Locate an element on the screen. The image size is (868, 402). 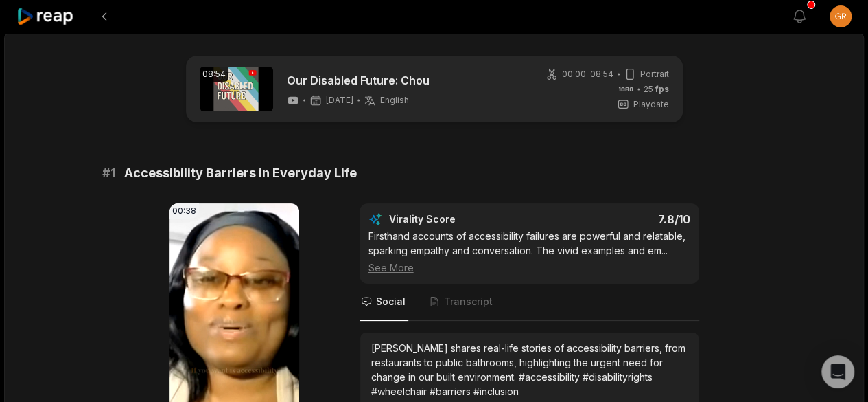
a: Our Disabled Future: Chou is located at coordinates (358, 81).